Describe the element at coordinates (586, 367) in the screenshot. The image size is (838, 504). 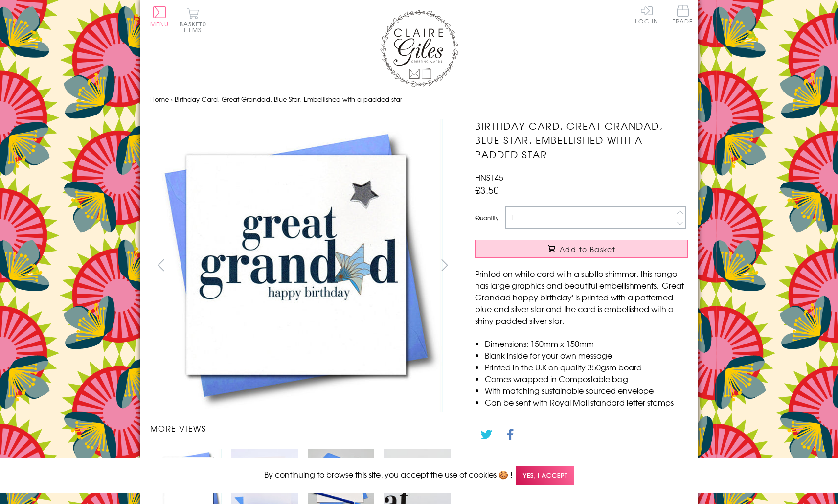
I see `li: Printed in the U.K on quality 350gsm board` at that location.